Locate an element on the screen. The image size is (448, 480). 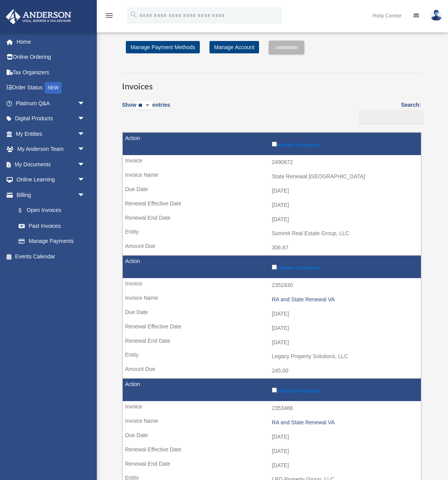
a: My Documentsarrow_drop_down is located at coordinates (51, 164).